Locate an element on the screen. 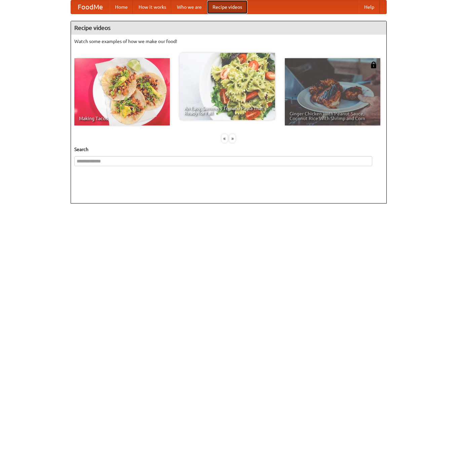  h4: Recipe videos is located at coordinates (229, 28).